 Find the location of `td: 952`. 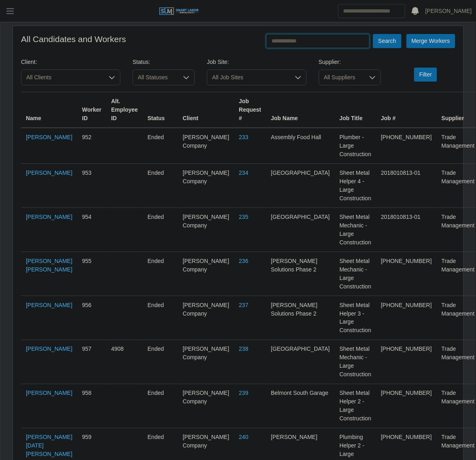

td: 952 is located at coordinates (92, 146).